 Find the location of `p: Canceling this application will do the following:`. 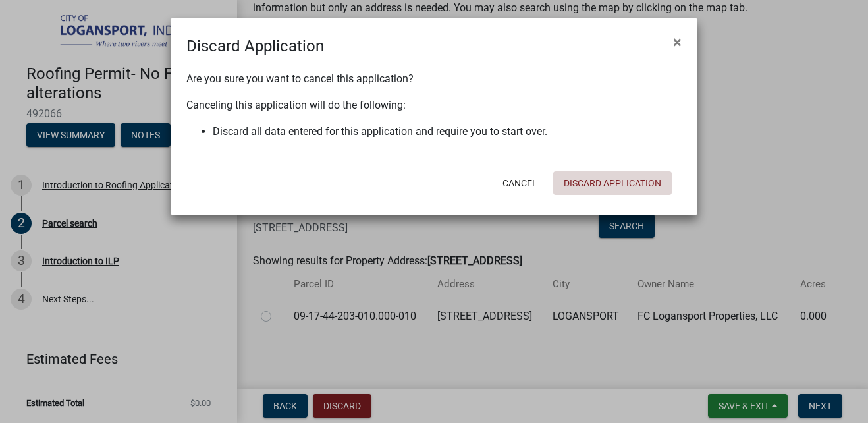

p: Canceling this application will do the following: is located at coordinates (434, 105).